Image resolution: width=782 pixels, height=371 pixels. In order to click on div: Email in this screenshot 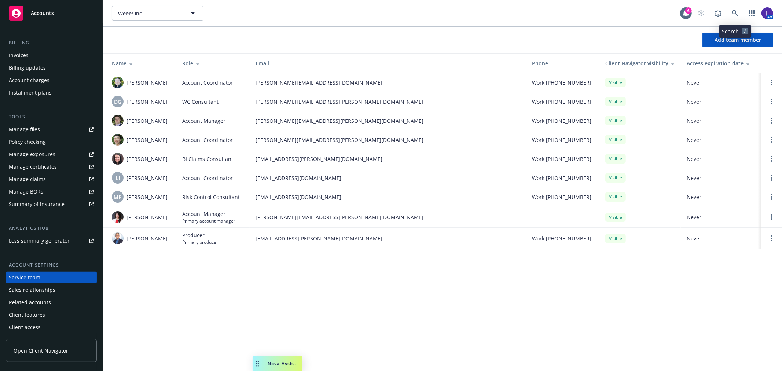, I will do `click(388, 63)`.